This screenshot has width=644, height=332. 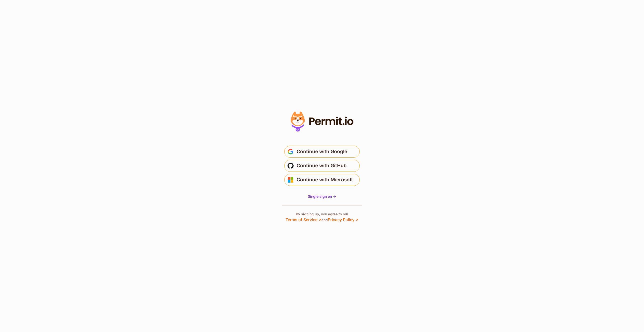 I want to click on a: Privacy Policy ↗, so click(x=343, y=220).